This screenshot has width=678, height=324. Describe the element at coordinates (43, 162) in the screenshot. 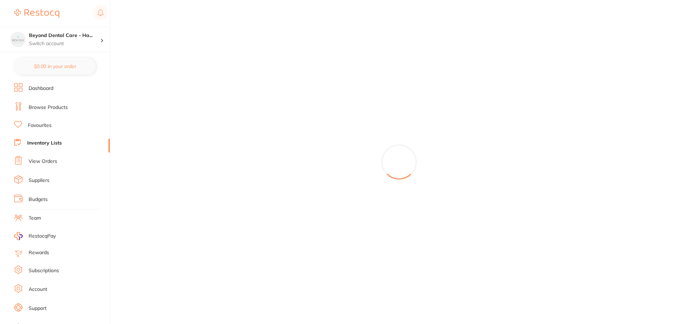

I see `a: View Orders` at that location.